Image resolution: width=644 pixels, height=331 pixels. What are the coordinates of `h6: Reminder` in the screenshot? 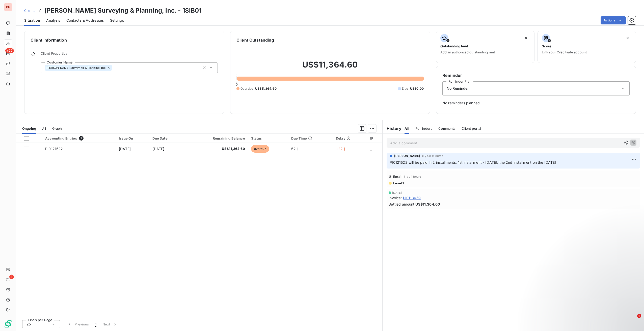 It's located at (536, 76).